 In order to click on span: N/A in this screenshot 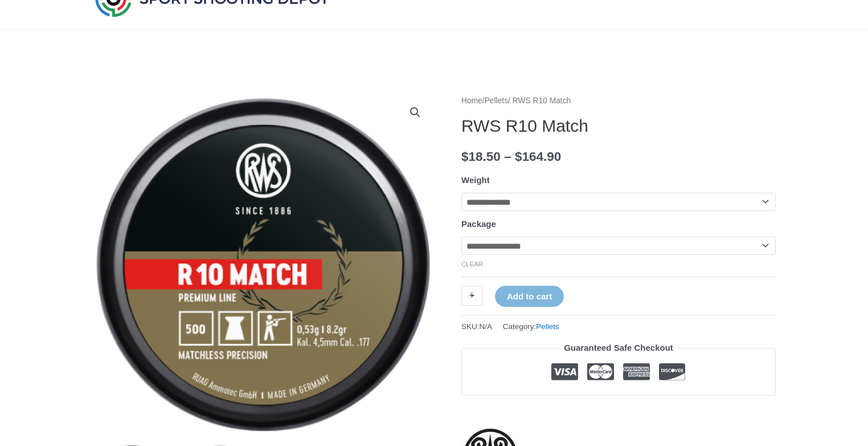, I will do `click(486, 327)`.